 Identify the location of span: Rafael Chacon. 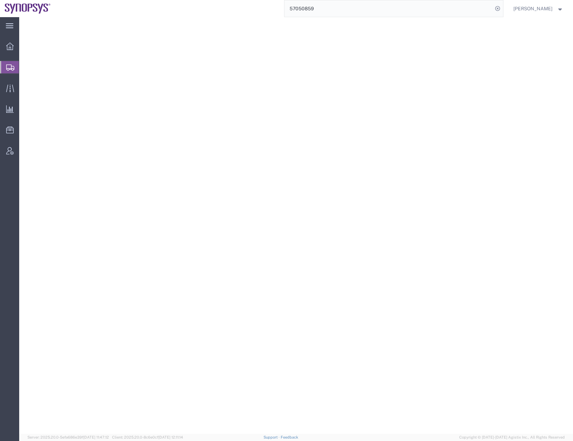
(533, 9).